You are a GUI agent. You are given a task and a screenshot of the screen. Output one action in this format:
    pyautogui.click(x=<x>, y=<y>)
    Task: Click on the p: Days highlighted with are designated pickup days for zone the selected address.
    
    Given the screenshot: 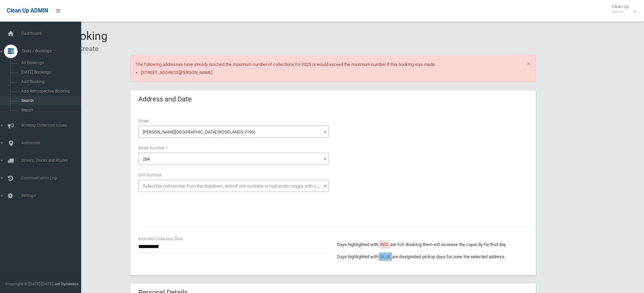 What is the action you would take?
    pyautogui.click(x=432, y=257)
    